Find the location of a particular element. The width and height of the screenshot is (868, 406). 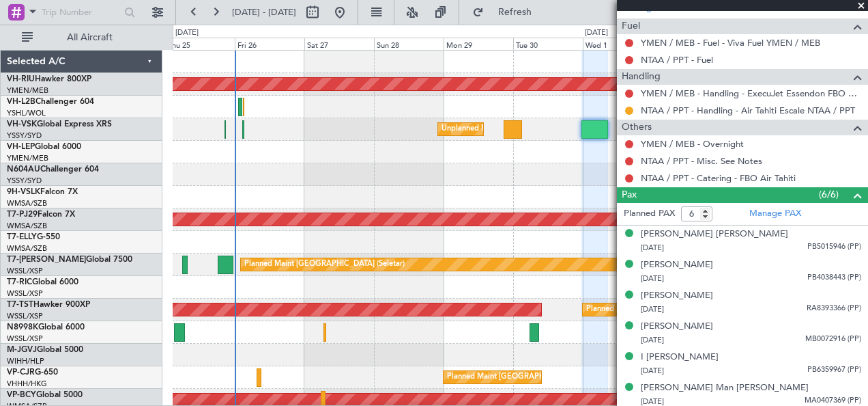

span: VH-RIU is located at coordinates (20, 80).